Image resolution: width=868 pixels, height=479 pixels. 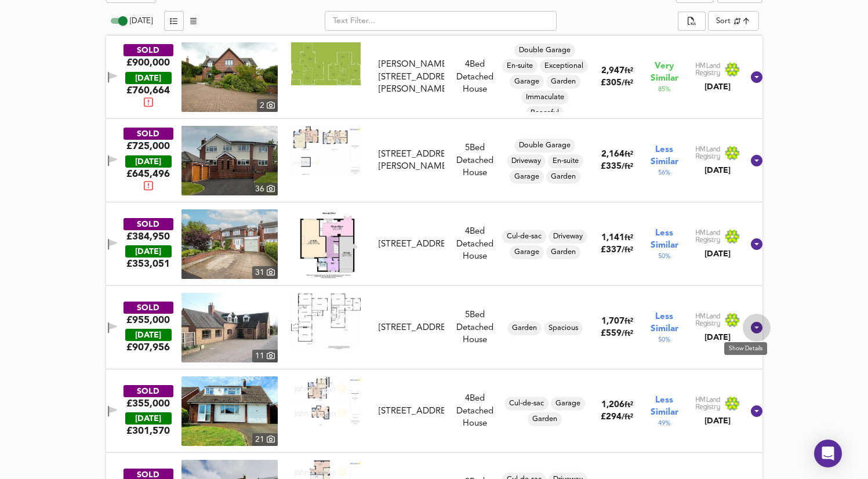 What do you see at coordinates (267, 106) in the screenshot?
I see `div: 2` at bounding box center [267, 106].